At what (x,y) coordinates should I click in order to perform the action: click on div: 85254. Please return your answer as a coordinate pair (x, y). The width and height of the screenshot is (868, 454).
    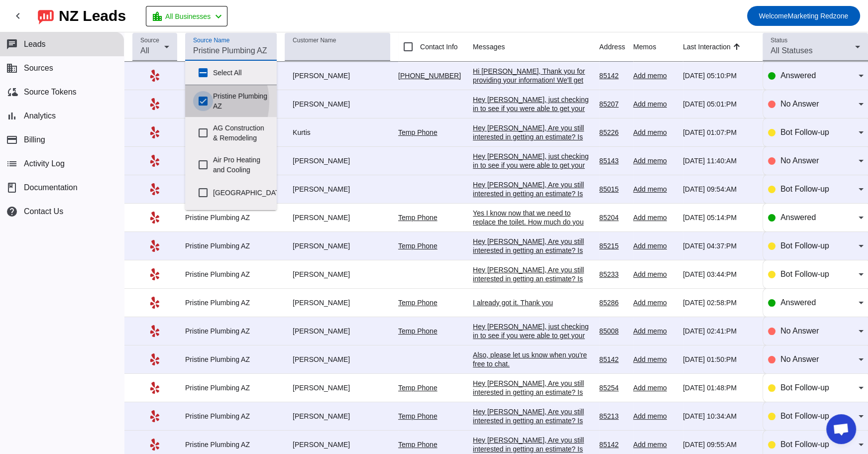
    Looking at the image, I should click on (612, 388).